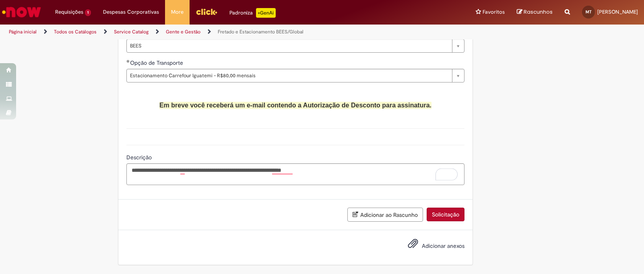  I want to click on a: Gente e Gestão, so click(183, 32).